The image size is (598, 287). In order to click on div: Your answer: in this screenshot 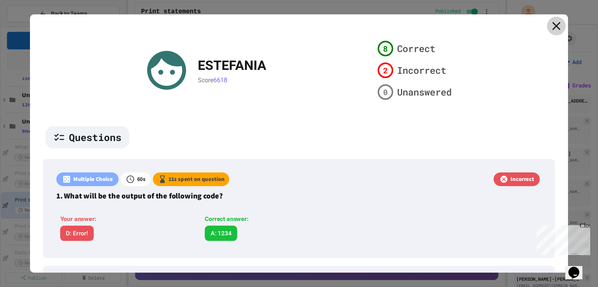, I will do `click(125, 220)`.